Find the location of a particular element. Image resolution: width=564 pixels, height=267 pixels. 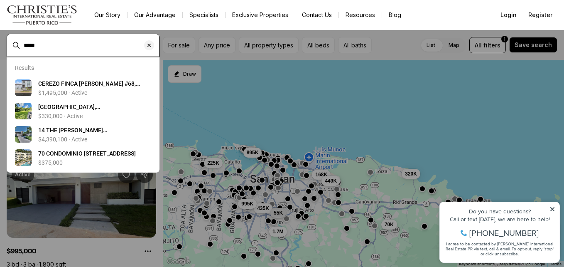

a: View details: 14 THE MEADOWS ESTATES is located at coordinates (83, 134).